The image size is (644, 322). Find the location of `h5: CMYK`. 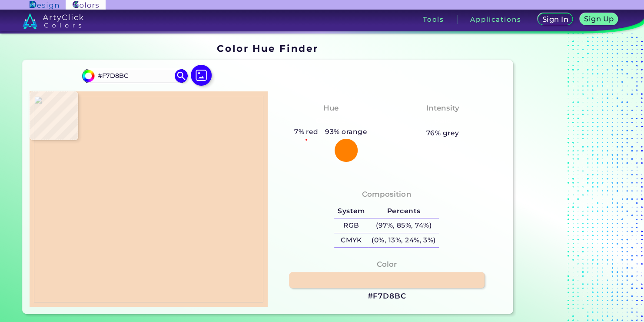

h5: CMYK is located at coordinates (351, 240).